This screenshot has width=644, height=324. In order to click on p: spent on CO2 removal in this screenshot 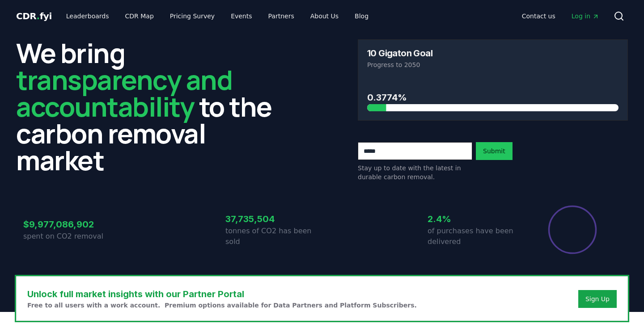, I will do `click(71, 236)`.